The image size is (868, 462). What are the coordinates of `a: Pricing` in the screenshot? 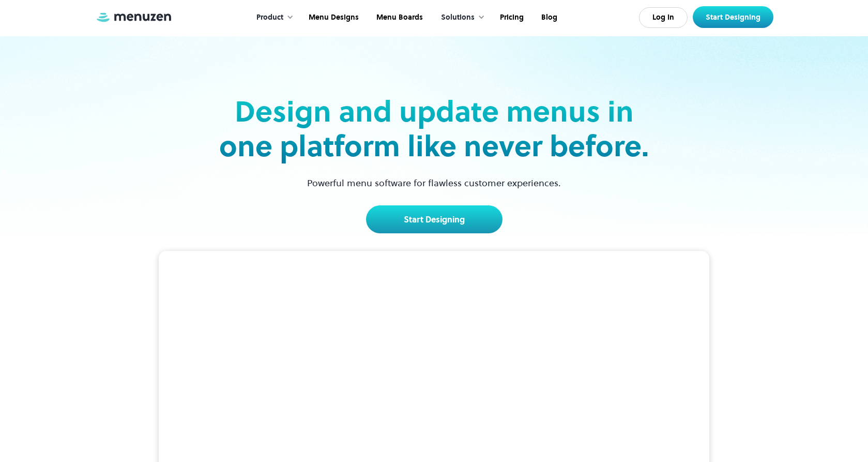 It's located at (511, 18).